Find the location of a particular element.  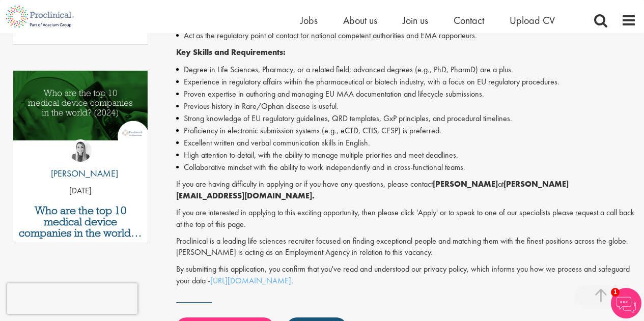

a: Link to a post is located at coordinates (81, 115).